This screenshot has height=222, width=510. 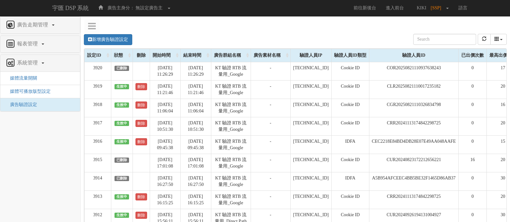 I want to click on a: 系統管理, so click(x=40, y=63).